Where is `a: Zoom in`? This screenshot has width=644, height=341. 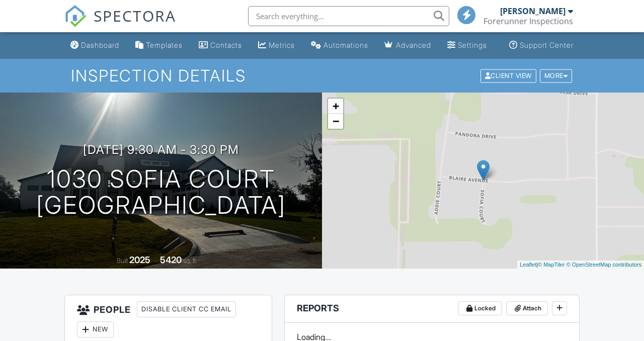 a: Zoom in is located at coordinates (336, 106).